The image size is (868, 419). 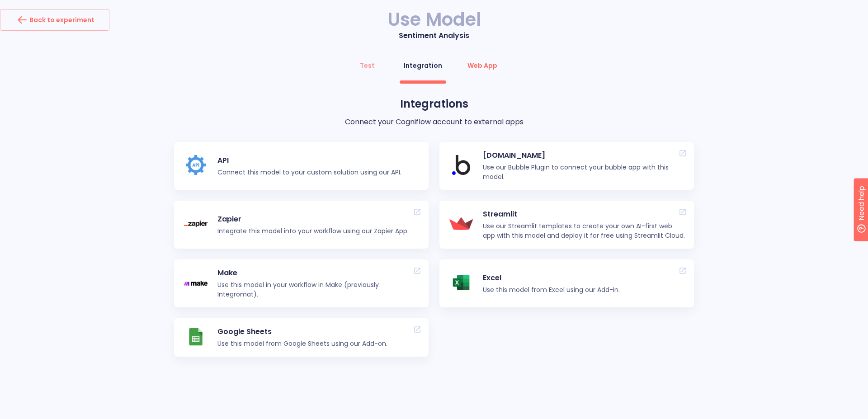 What do you see at coordinates (313, 219) in the screenshot?
I see `p: Zapier` at bounding box center [313, 219].